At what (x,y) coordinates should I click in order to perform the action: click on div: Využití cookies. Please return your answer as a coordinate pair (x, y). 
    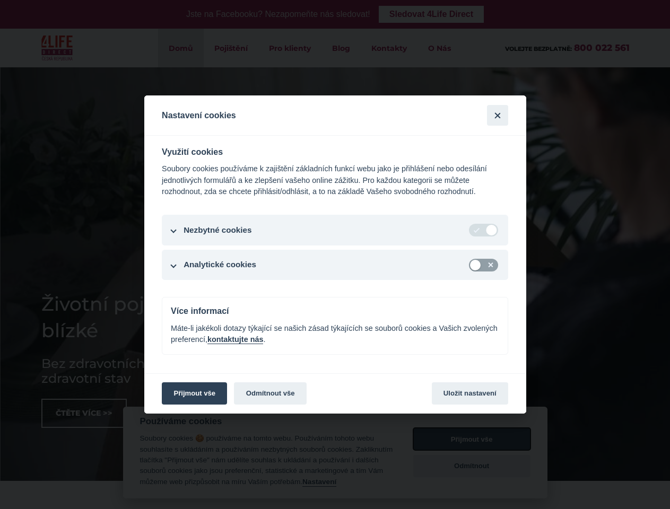
    Looking at the image, I should click on (335, 152).